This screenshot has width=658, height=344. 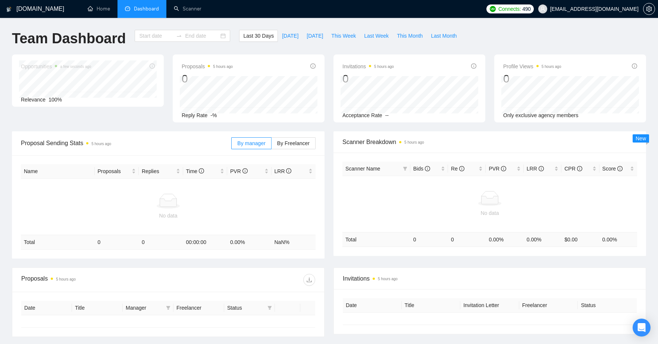 What do you see at coordinates (309, 280) in the screenshot?
I see `span: download` at bounding box center [309, 280].